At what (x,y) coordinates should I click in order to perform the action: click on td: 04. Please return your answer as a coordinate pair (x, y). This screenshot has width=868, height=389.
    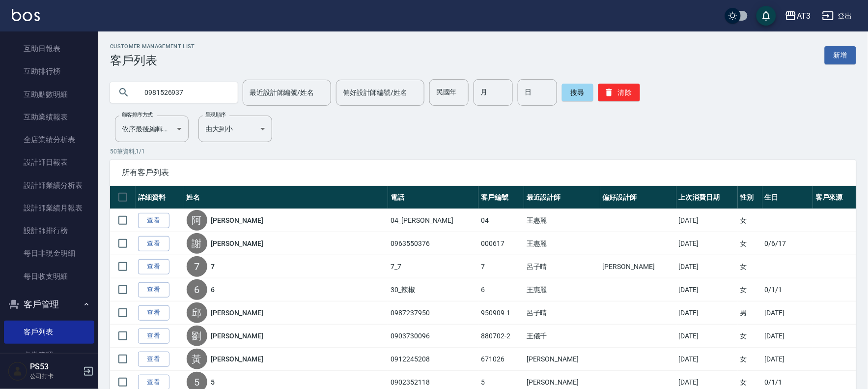
    Looking at the image, I should click on (501, 220).